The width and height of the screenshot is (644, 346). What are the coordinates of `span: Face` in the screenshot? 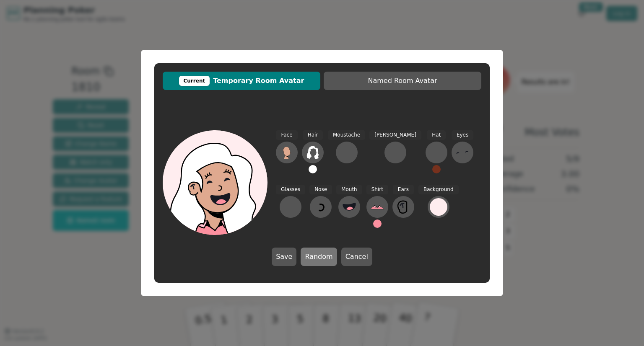 It's located at (287, 135).